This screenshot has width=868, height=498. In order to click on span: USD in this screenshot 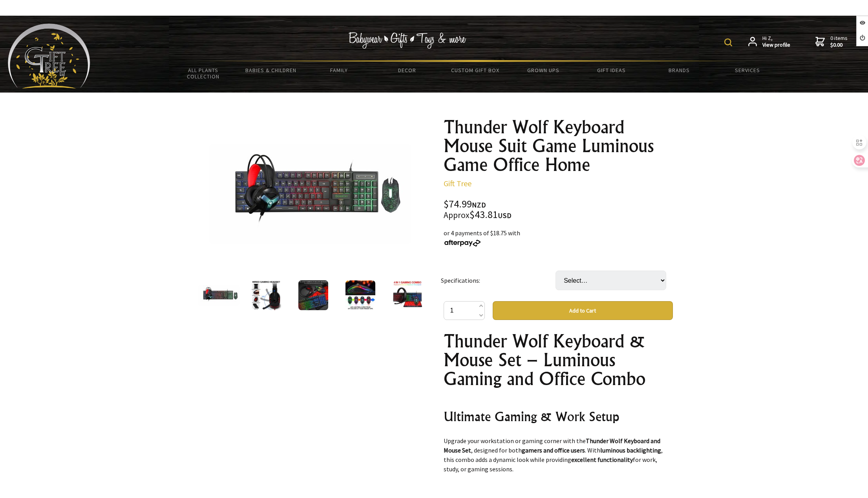, I will do `click(504, 216)`.